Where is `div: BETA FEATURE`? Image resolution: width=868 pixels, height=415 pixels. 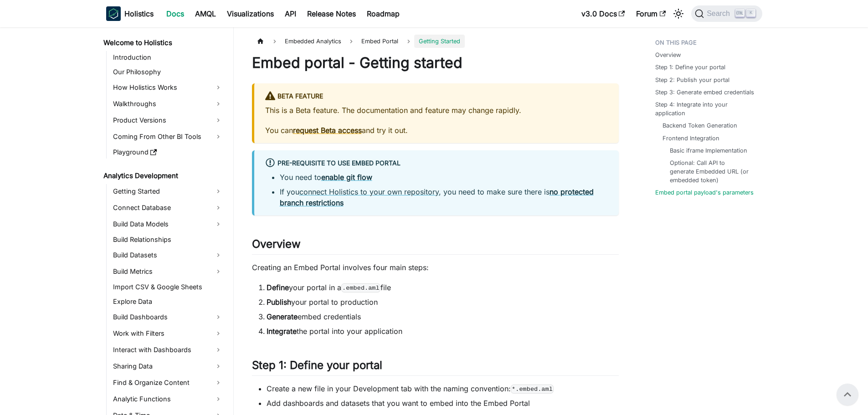 div: BETA FEATURE is located at coordinates (436, 97).